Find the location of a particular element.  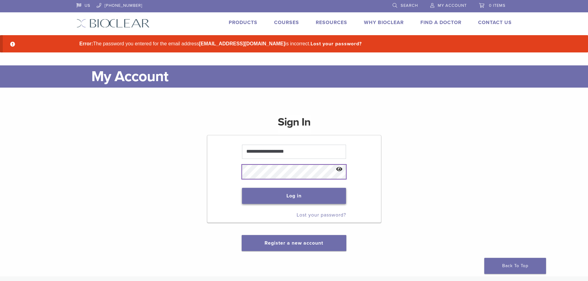

a: Contact Us is located at coordinates (495, 23).